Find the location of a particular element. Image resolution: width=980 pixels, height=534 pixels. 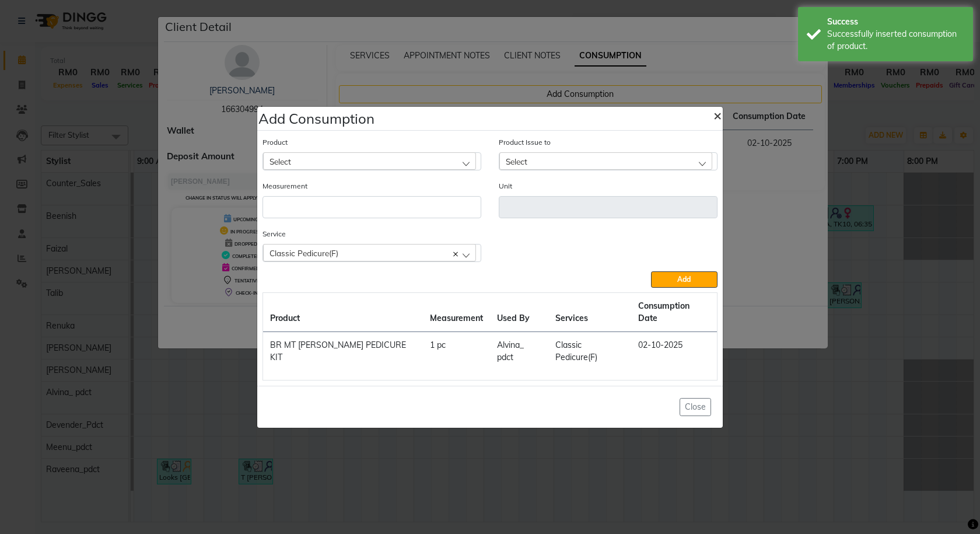

th: Product is located at coordinates (343, 312).